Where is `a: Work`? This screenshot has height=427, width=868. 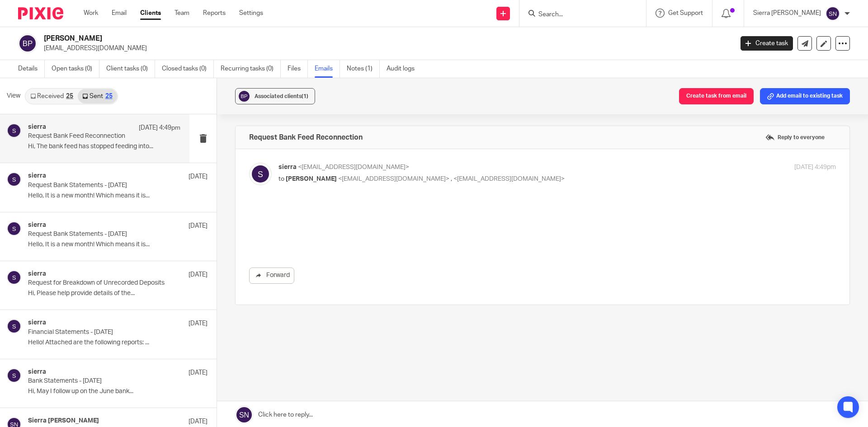
a: Work is located at coordinates (91, 13).